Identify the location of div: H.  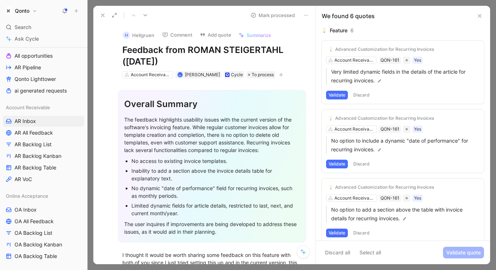
(126, 35).